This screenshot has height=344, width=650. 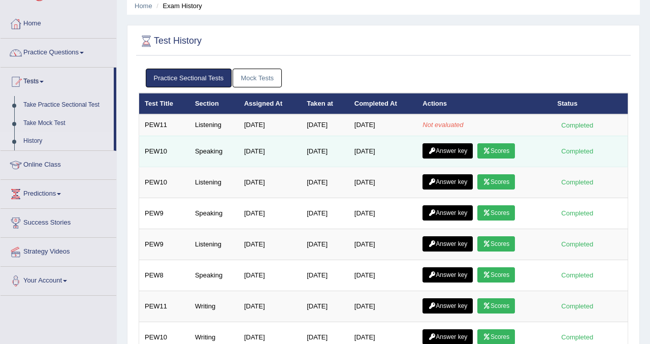 I want to click on td: PEW8, so click(x=164, y=275).